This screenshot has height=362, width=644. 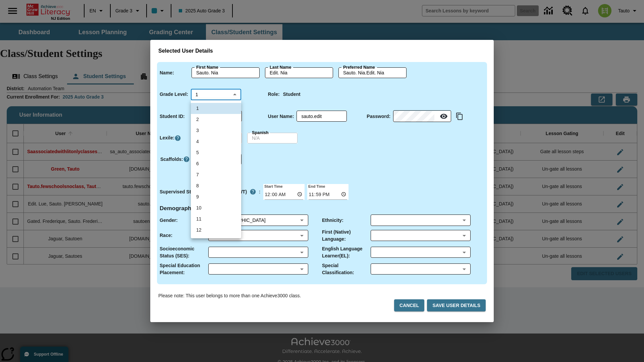 What do you see at coordinates (216, 230) in the screenshot?
I see `li: 12` at bounding box center [216, 230].